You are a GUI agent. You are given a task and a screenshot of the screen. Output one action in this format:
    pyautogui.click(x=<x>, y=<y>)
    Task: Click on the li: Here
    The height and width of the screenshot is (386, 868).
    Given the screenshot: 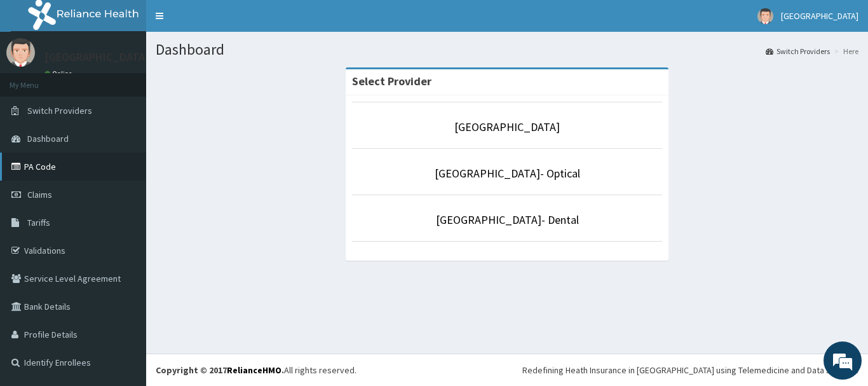 What is the action you would take?
    pyautogui.click(x=845, y=51)
    